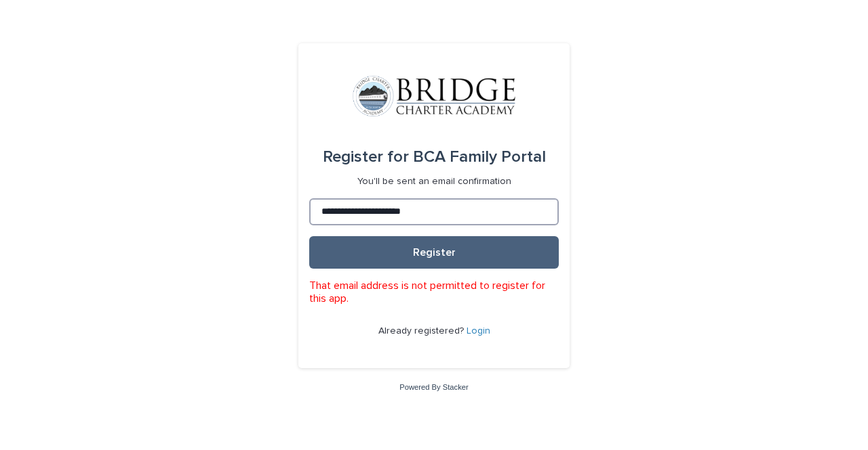  What do you see at coordinates (434, 157) in the screenshot?
I see `div: BCA Family Portal` at bounding box center [434, 157].